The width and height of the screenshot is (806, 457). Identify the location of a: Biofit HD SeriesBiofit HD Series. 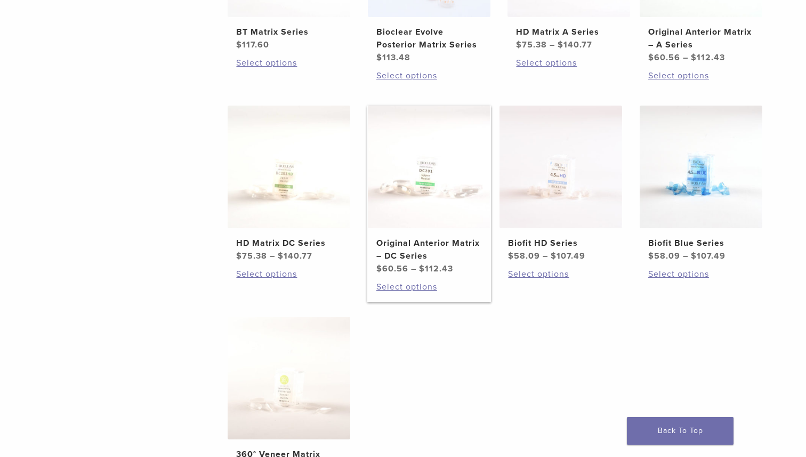
(561, 184).